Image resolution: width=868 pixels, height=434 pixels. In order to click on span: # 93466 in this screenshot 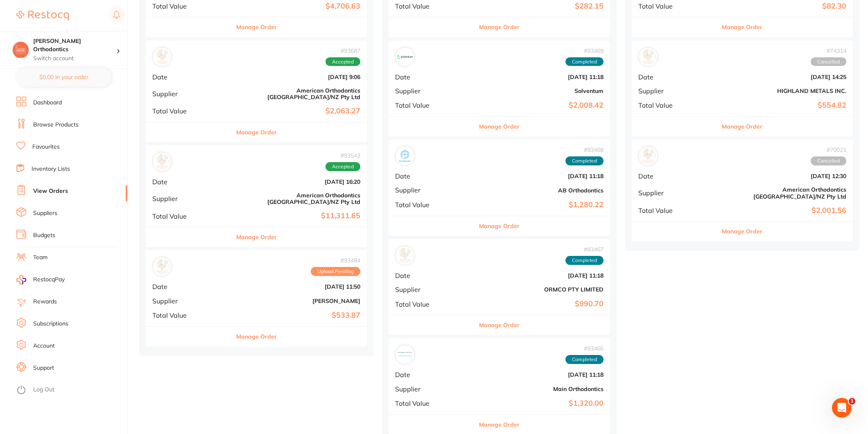, I will do `click(584, 349)`.